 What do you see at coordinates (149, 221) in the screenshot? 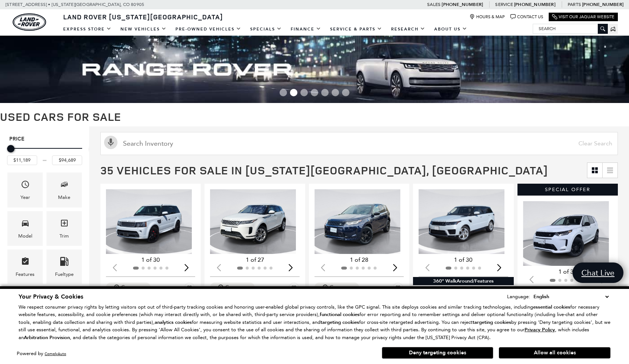
I see `img: 2013 Land Rover Range Rover Sport Supercharged 1` at bounding box center [149, 221].